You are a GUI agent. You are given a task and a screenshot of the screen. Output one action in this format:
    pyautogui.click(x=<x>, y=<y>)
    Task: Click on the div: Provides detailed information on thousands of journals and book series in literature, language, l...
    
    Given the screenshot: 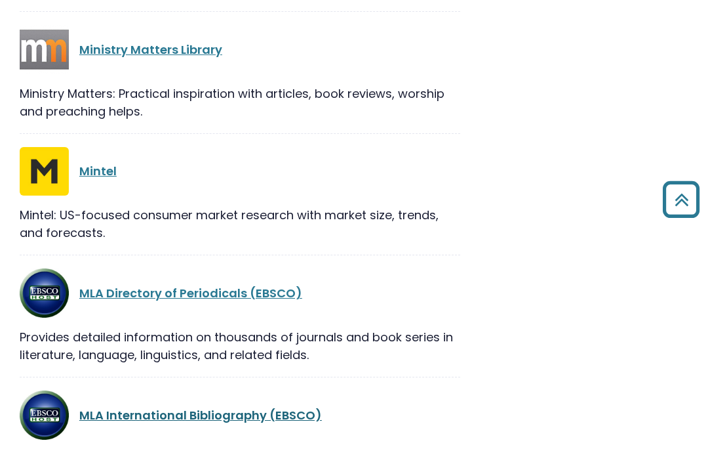 What is the action you would take?
    pyautogui.click(x=240, y=346)
    